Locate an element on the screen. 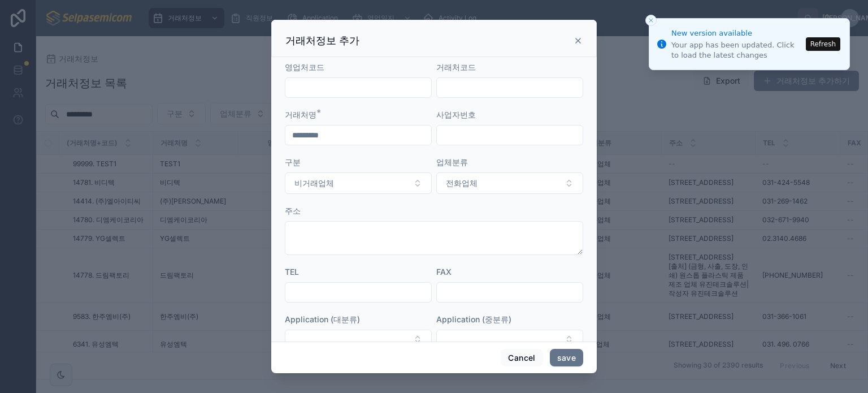 The height and width of the screenshot is (393, 868). span: 비거래업체 is located at coordinates (314, 183).